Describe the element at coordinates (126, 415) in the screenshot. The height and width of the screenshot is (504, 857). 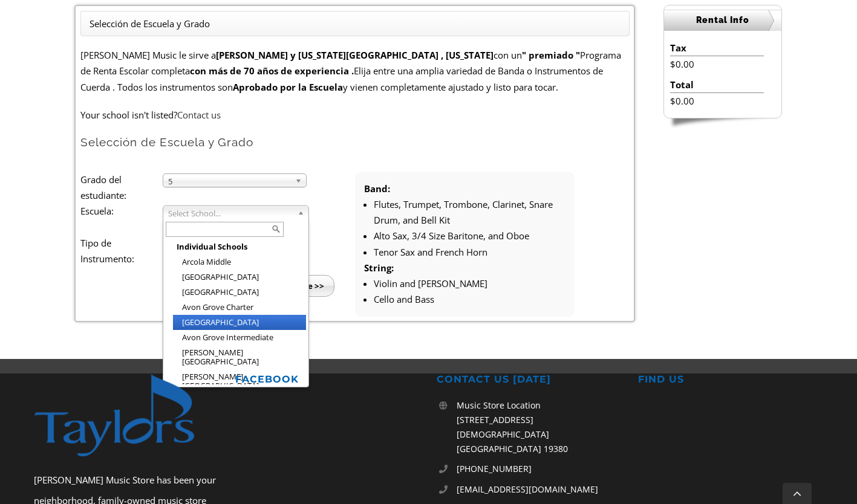
I see `img: footer-logo` at that location.